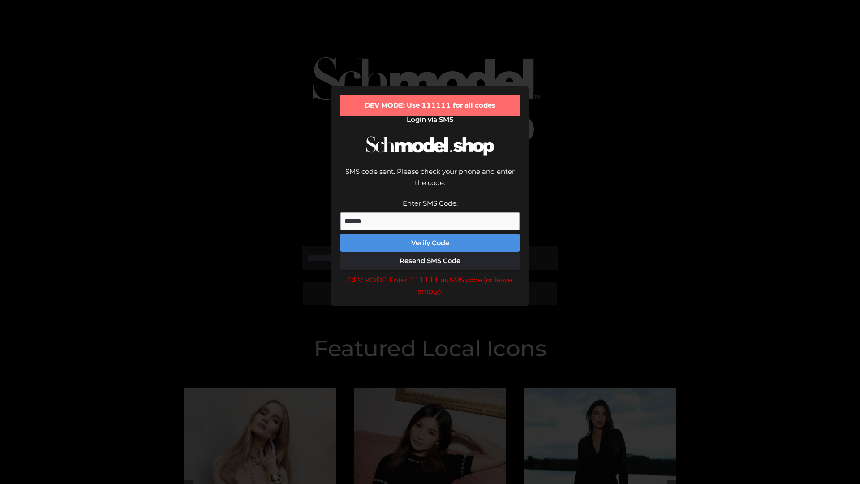  I want to click on div: DEV MODE: Use 111111 for all codes, so click(430, 105).